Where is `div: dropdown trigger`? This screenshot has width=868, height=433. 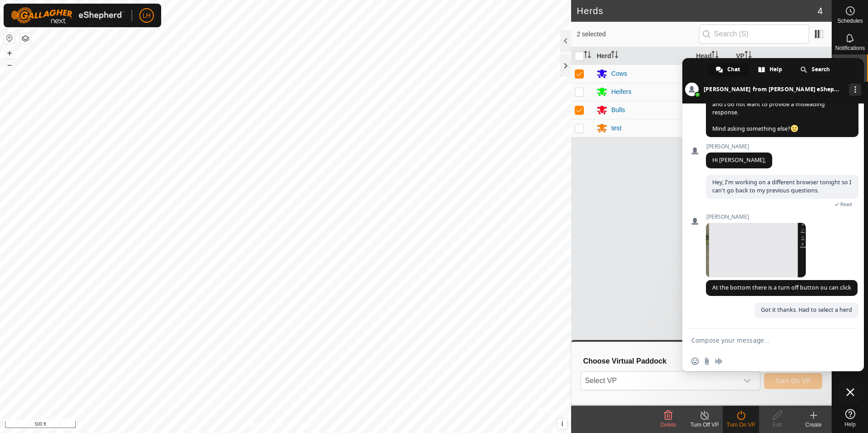
div: dropdown trigger is located at coordinates (748, 381).